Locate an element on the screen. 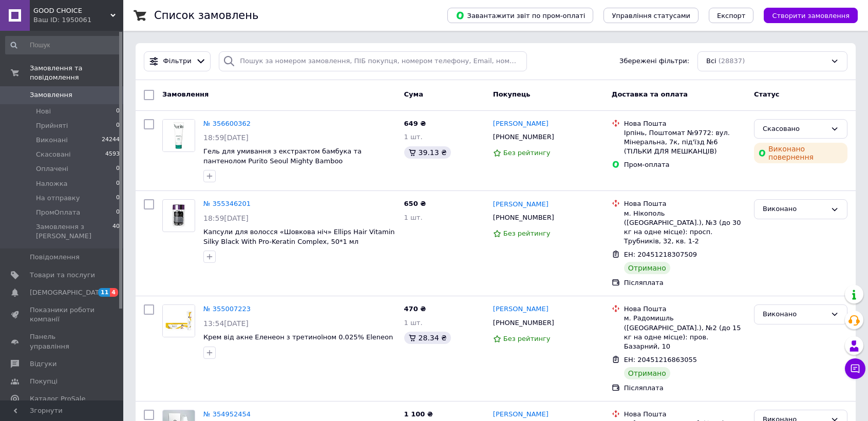 Image resolution: width=868 pixels, height=421 pixels. span: Експорт is located at coordinates (731, 15).